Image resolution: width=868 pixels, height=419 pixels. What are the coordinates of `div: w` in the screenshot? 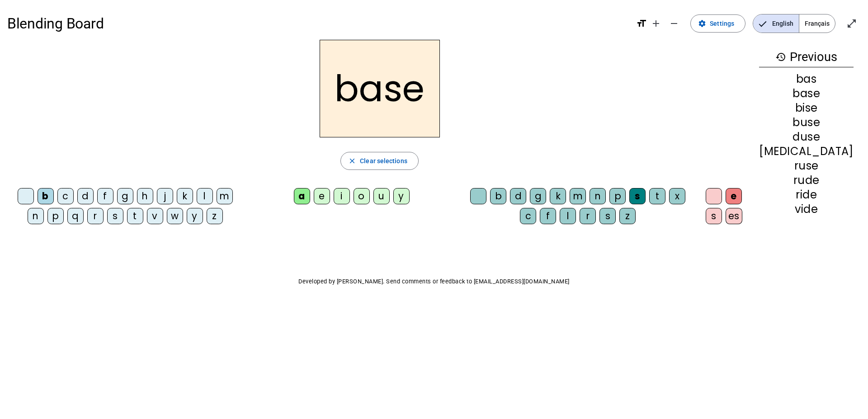 It's located at (175, 216).